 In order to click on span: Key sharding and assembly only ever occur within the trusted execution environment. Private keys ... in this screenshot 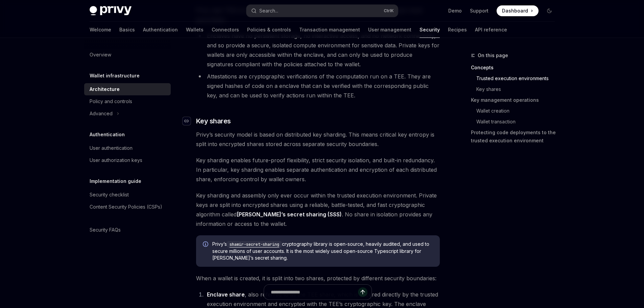, I will do `click(318, 210)`.